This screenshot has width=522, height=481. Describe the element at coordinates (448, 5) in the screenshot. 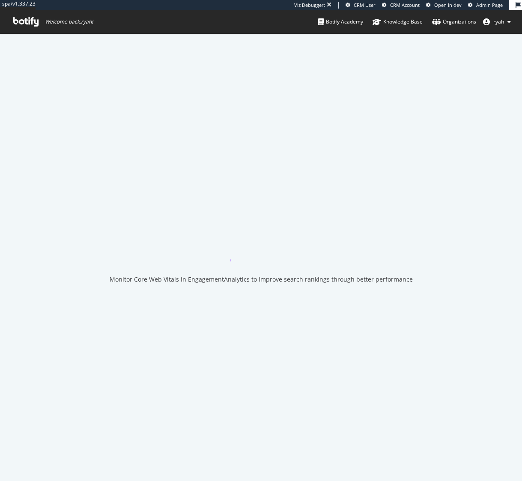

I see `span: Open in dev` at that location.